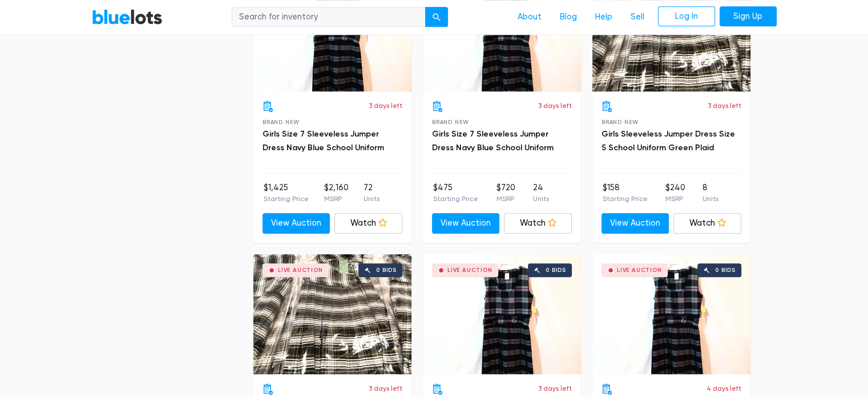 Image resolution: width=868 pixels, height=397 pixels. I want to click on li: $1,425, so click(286, 193).